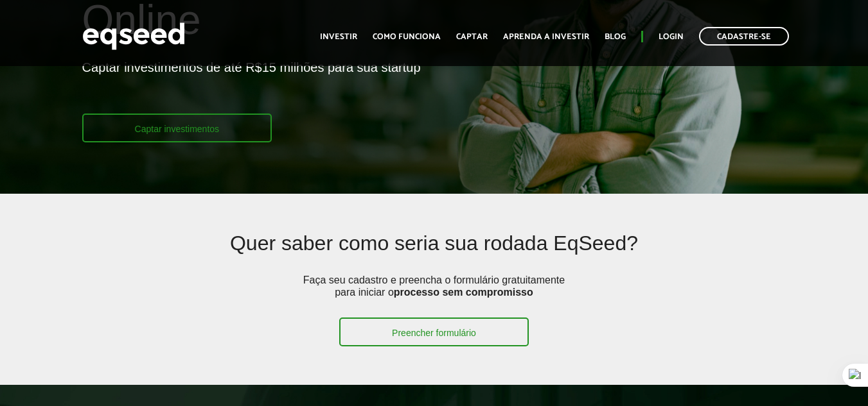 This screenshot has width=868, height=406. Describe the element at coordinates (177, 128) in the screenshot. I see `a: Captar investimentos` at that location.